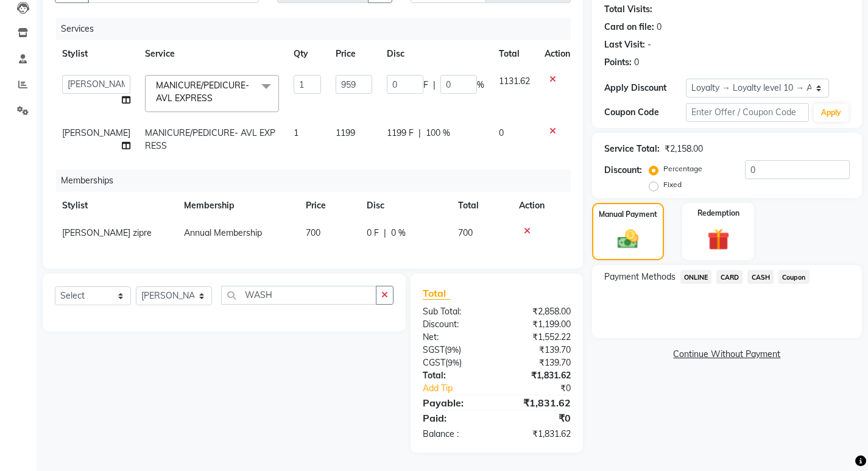  What do you see at coordinates (455, 403) in the screenshot?
I see `div: Payable:` at bounding box center [455, 403].